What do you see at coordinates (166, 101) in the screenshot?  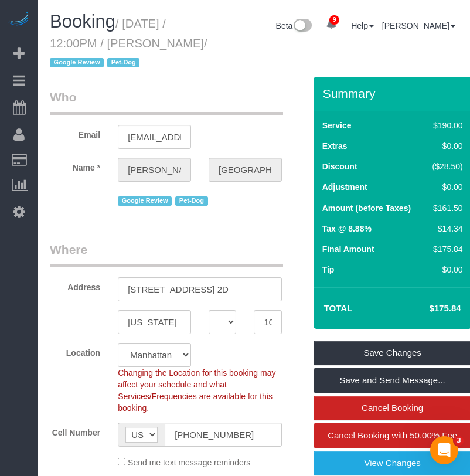 I see `legend: Who` at bounding box center [166, 101].